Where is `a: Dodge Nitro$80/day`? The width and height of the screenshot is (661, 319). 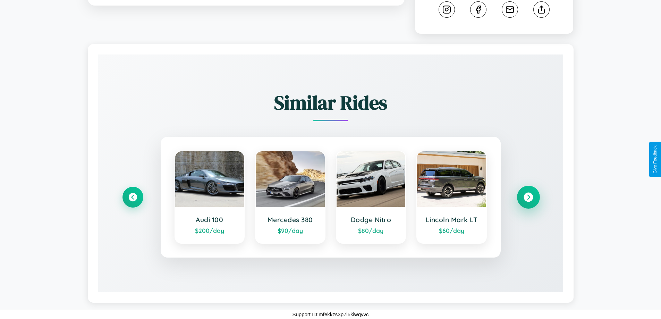 a: Dodge Nitro$80/day is located at coordinates (371, 197).